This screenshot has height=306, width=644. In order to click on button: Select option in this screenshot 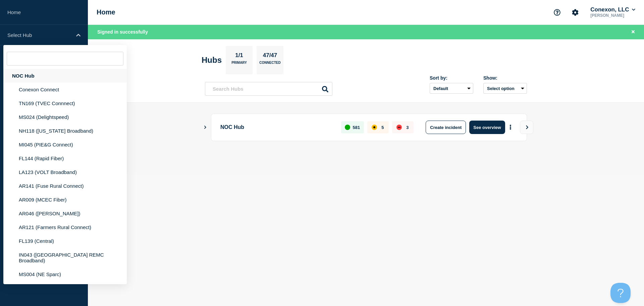, I will do `click(505, 88)`.